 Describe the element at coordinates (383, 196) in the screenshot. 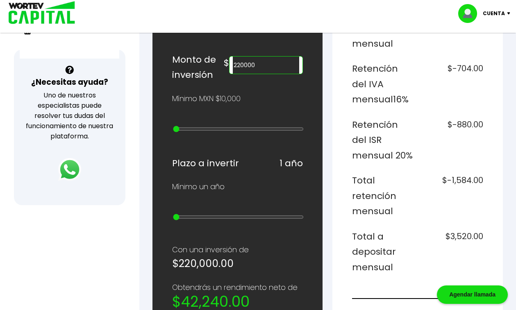

I see `h6: Total retención mensual` at that location.